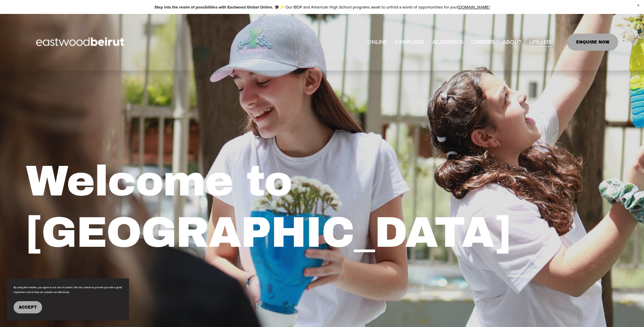 This screenshot has height=327, width=644. Describe the element at coordinates (81, 42) in the screenshot. I see `img: EastwoodIS Global Site` at that location.